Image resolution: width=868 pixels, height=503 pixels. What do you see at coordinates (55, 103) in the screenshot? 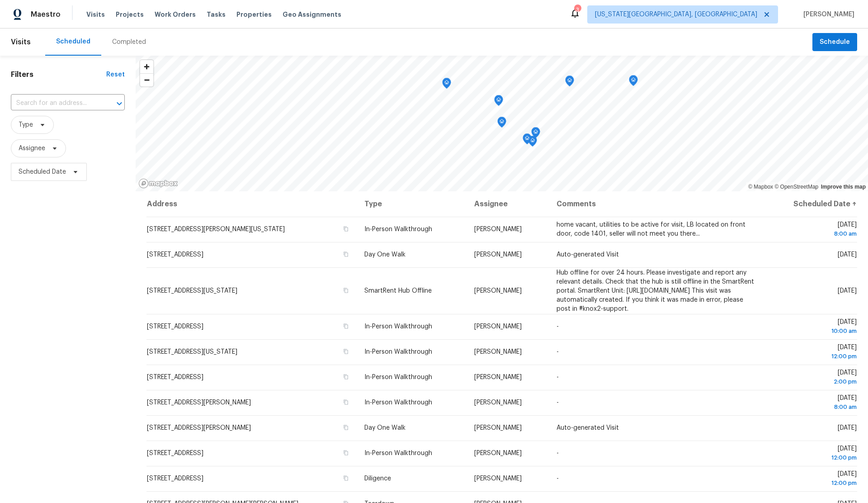
I see `input: Search for an address...` at bounding box center [55, 103].